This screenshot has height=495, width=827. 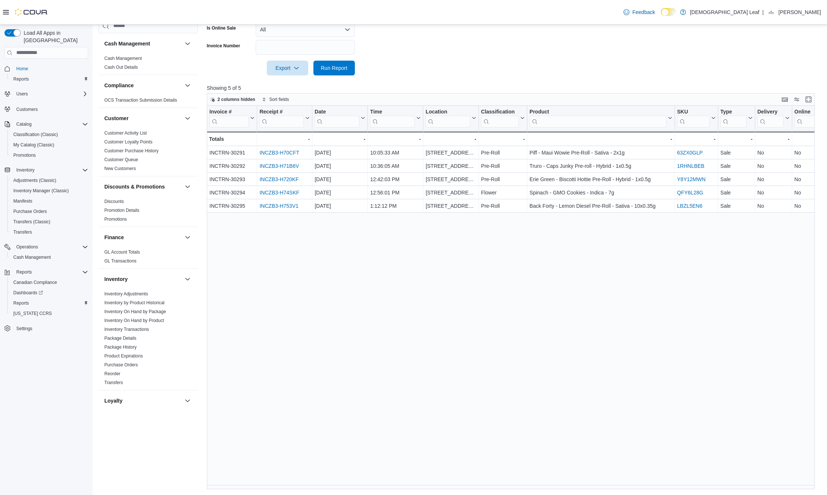 I want to click on a: Promotions, so click(x=24, y=155).